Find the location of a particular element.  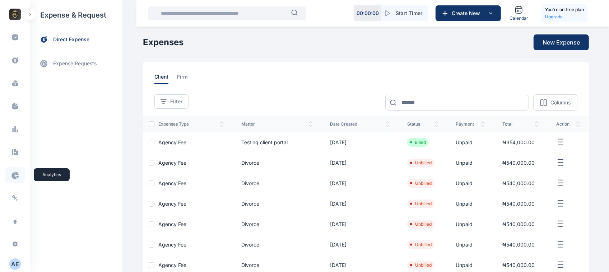

button: AE is located at coordinates (15, 264).